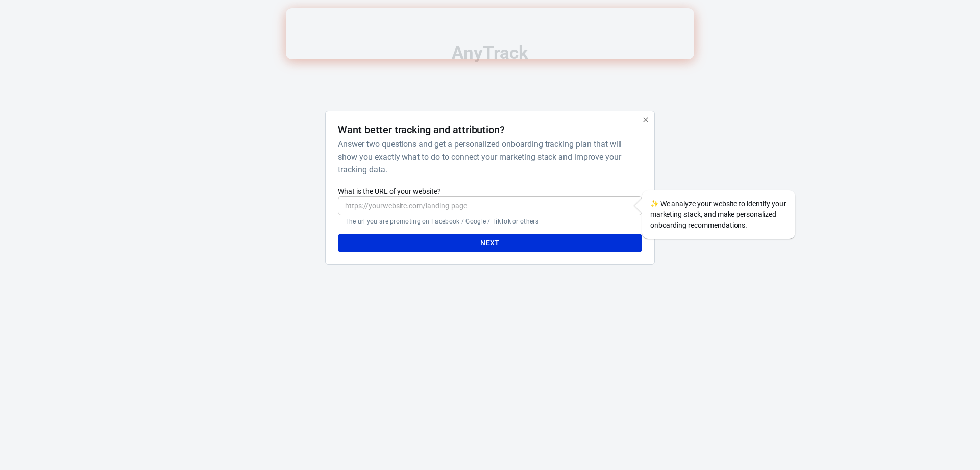  Describe the element at coordinates (489, 222) in the screenshot. I see `p: The url you are promoting on Facebook / Google / TikTok or others` at that location.